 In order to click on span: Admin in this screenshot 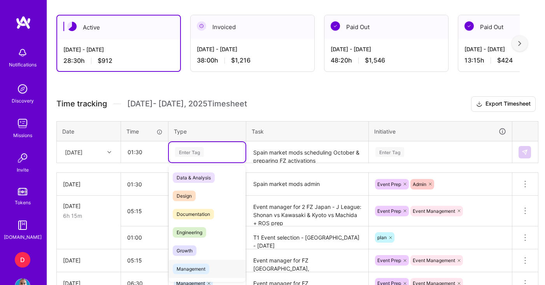, I will do `click(419, 184)`.